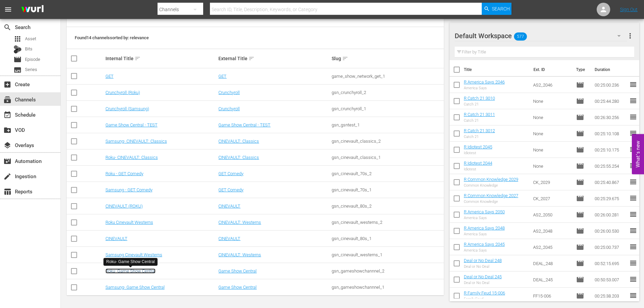 The image size is (644, 308). I want to click on a: Roku Cinevault Westerns, so click(129, 222).